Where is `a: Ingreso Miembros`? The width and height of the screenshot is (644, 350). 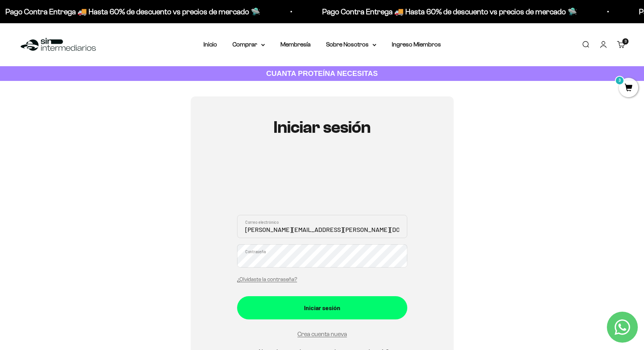 a: Ingreso Miembros is located at coordinates (416, 44).